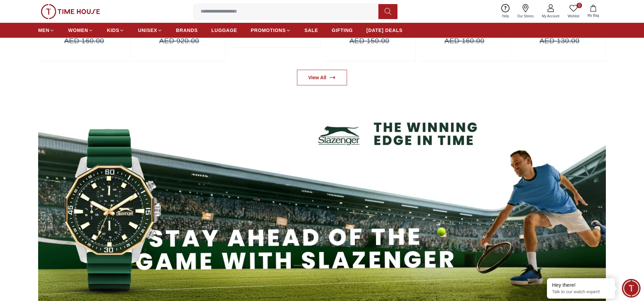 Image resolution: width=644 pixels, height=301 pixels. Describe the element at coordinates (505, 16) in the screenshot. I see `span: Help` at that location.